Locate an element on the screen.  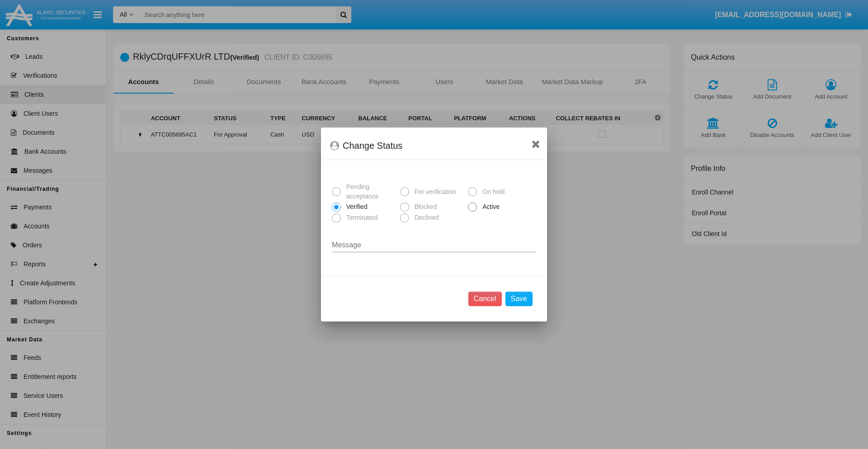
span: For verification is located at coordinates (434, 191).